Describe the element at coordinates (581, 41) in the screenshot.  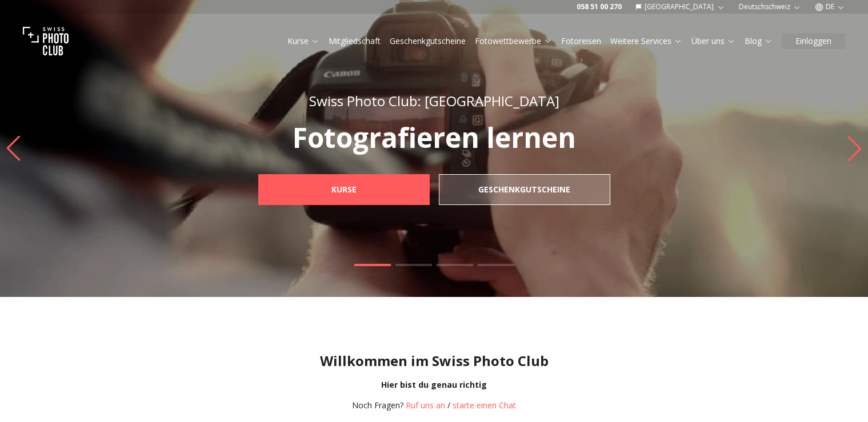
I see `a: Fotoreisen` at that location.